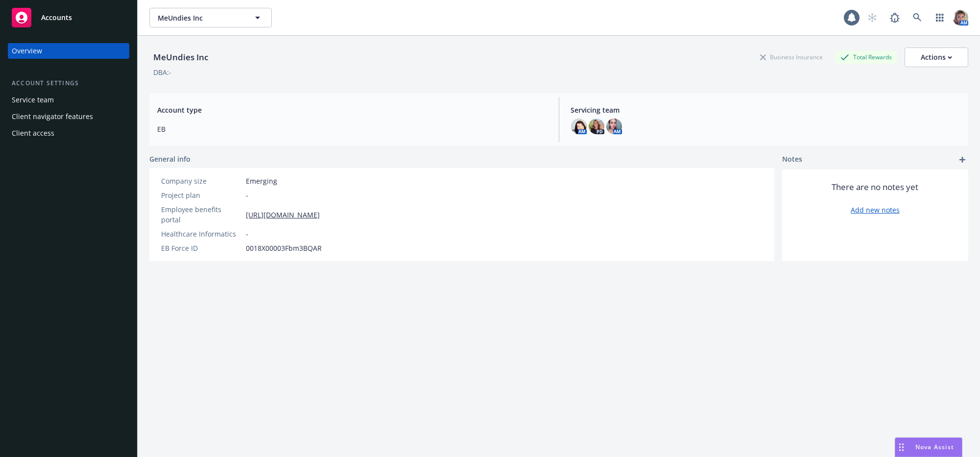 The image size is (980, 457). What do you see at coordinates (181, 57) in the screenshot?
I see `div: MeUndies Inc` at bounding box center [181, 57].